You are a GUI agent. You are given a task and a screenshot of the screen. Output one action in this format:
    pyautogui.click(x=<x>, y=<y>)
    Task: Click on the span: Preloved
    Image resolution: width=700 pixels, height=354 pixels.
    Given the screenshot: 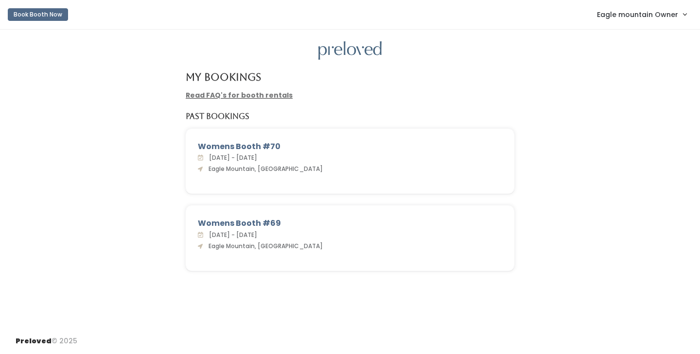 What is the action you would take?
    pyautogui.click(x=34, y=341)
    